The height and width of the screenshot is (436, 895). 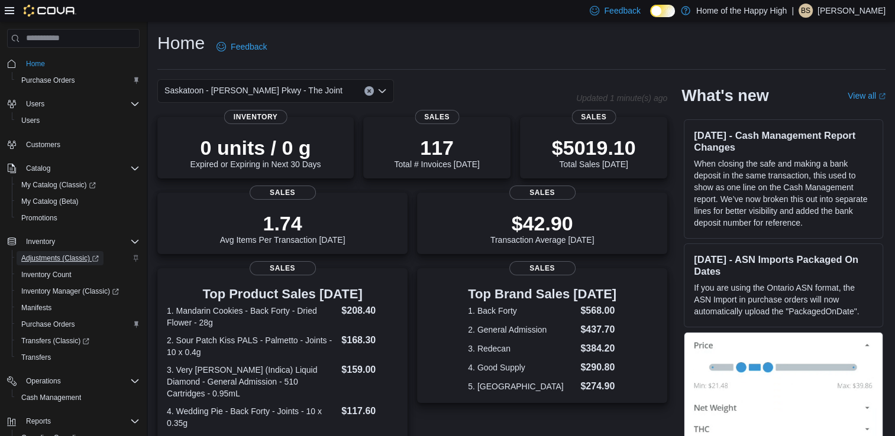 What do you see at coordinates (436, 148) in the screenshot?
I see `p: 117` at bounding box center [436, 148].